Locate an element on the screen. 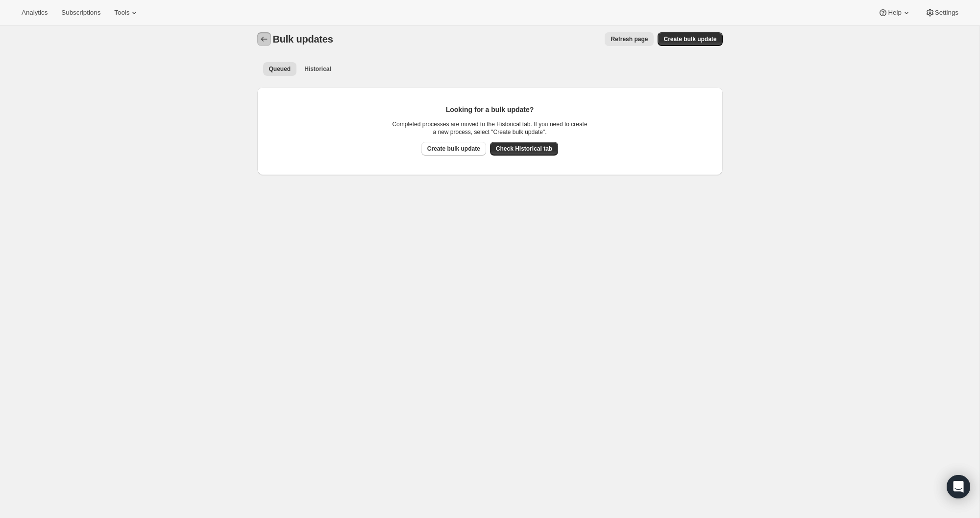 The width and height of the screenshot is (980, 518). p: Completed processes are moved to the Historical tab. If you need to create a new process, select ... is located at coordinates (490, 128).